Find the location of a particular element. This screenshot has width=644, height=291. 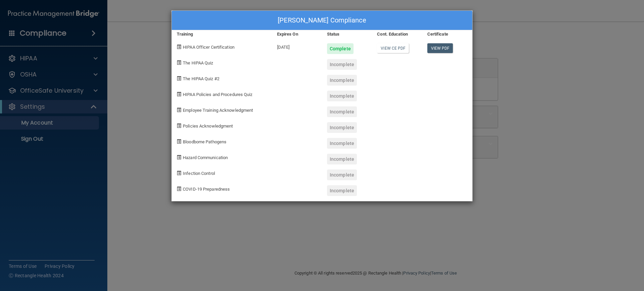

a: View CE PDF is located at coordinates (393, 48).